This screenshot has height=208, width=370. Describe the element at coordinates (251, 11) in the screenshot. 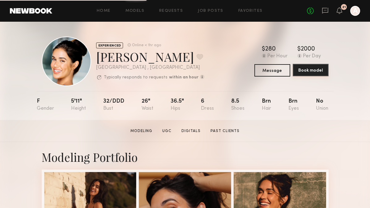

I see `a: Favorites` at that location.